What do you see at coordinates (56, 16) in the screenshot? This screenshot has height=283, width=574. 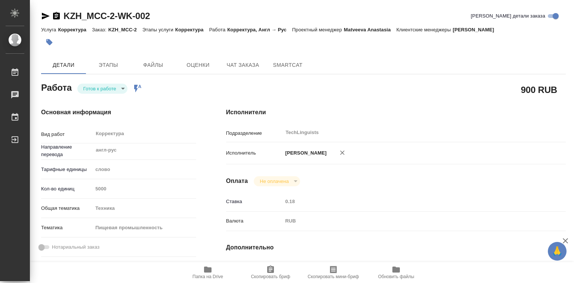 I see `button: Скопировать ссылку` at bounding box center [56, 16].